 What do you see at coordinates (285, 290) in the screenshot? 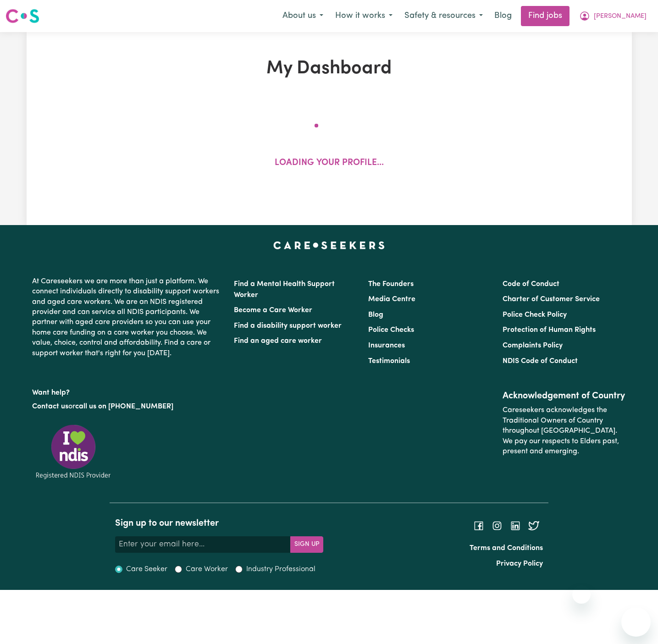
I see `a: Find a Mental Health Support Worker` at bounding box center [285, 290].